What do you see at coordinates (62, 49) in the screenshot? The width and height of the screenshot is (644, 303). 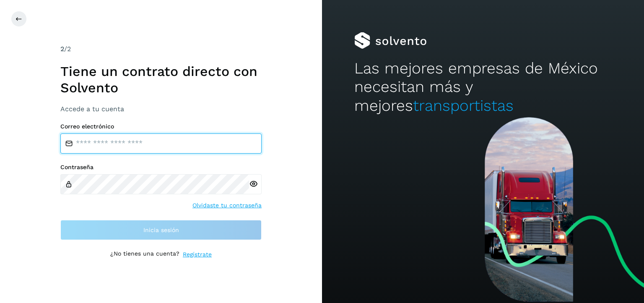 I see `span: 2` at bounding box center [62, 49].